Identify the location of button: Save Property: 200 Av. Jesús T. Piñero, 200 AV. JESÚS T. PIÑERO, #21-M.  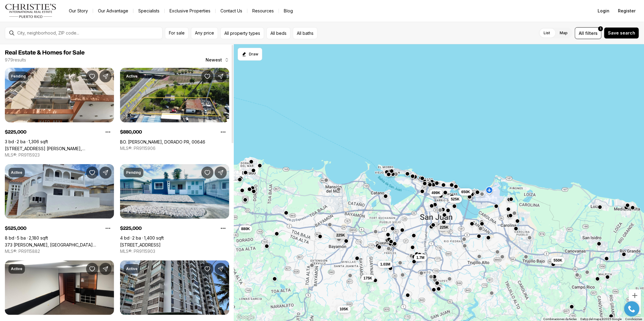
(92, 76).